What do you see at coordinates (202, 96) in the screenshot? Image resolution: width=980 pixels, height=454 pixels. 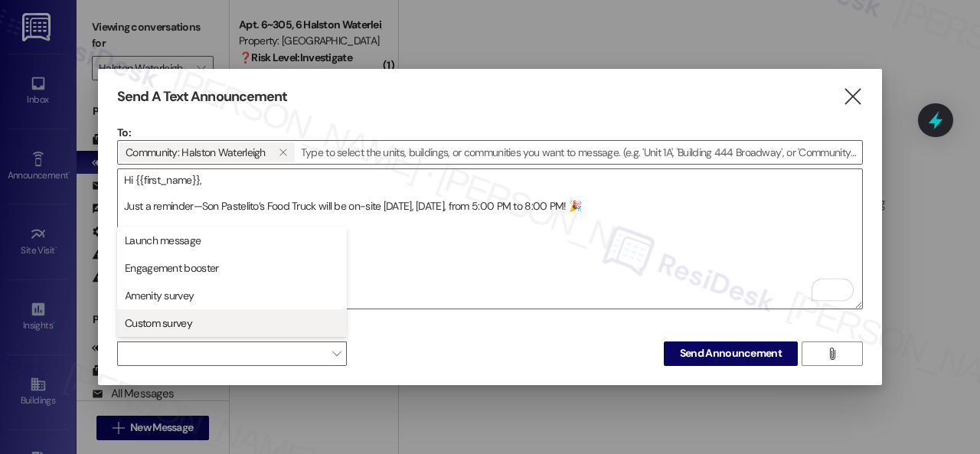 I see `h3: Send A Text Announcement` at bounding box center [202, 96].